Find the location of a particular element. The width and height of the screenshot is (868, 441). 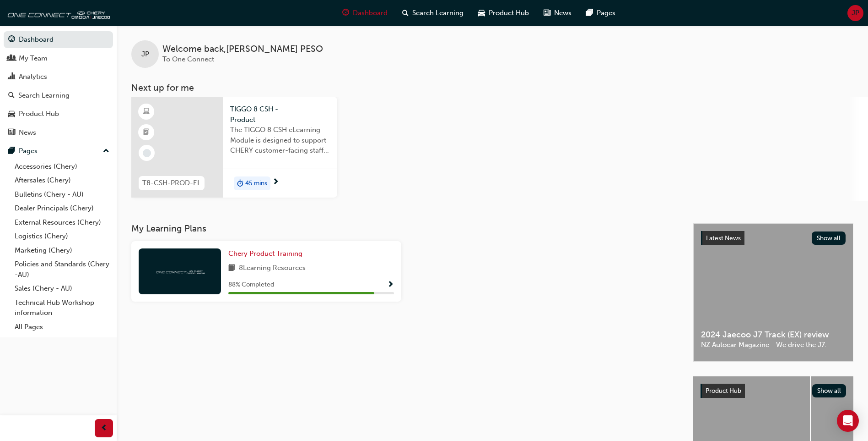

span: Show Progress is located at coordinates (391, 285).